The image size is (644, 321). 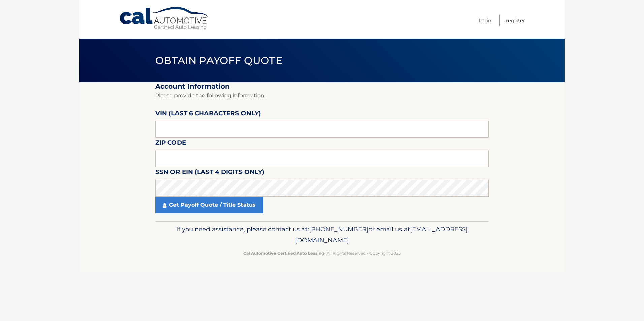 What do you see at coordinates (322, 95) in the screenshot?
I see `p: Please provide the following information.` at bounding box center [322, 95].